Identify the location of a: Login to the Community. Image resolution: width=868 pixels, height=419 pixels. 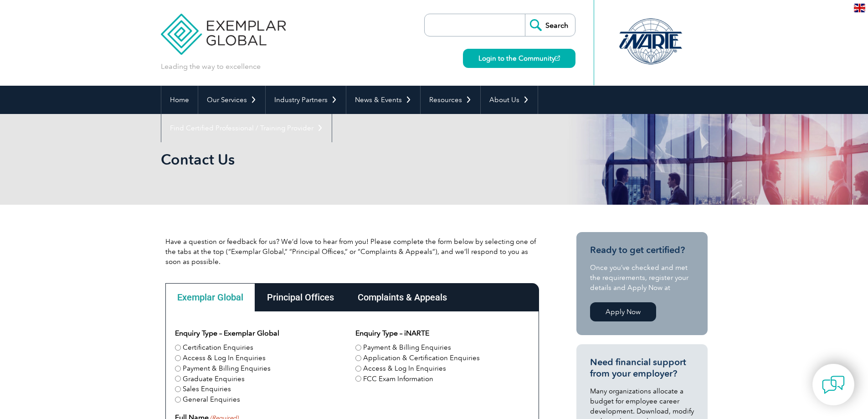
(519, 58).